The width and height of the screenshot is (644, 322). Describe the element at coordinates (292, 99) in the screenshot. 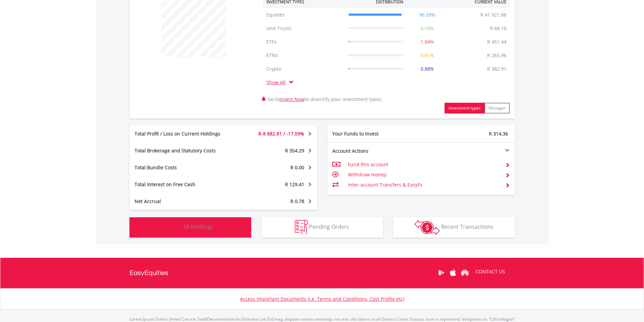

I see `a: Invest Now` at that location.